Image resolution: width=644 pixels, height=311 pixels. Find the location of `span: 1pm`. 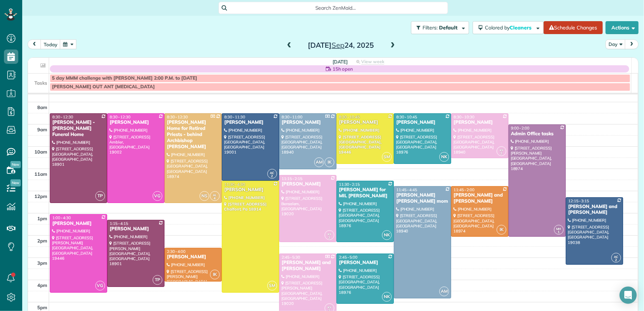

span: 1pm is located at coordinates (42, 218).